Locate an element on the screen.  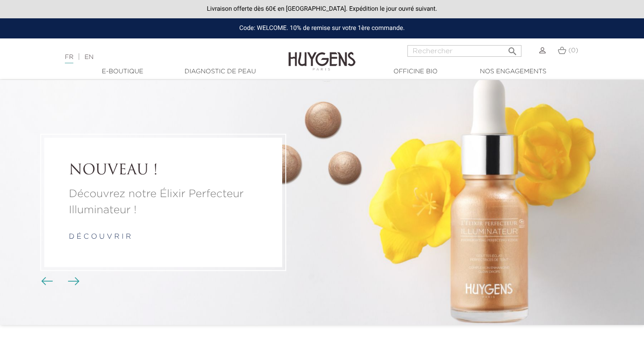
a: d é c o u v r i r is located at coordinates (100, 237).